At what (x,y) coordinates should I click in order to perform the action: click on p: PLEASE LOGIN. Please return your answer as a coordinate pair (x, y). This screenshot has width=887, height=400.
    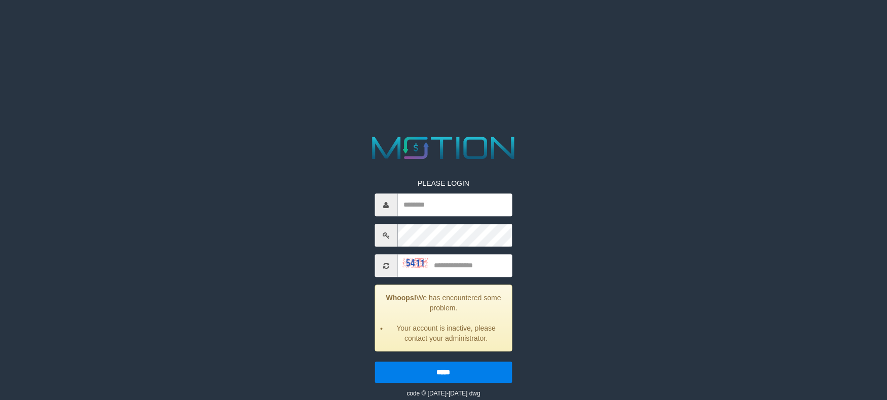
    Looking at the image, I should click on (444, 184).